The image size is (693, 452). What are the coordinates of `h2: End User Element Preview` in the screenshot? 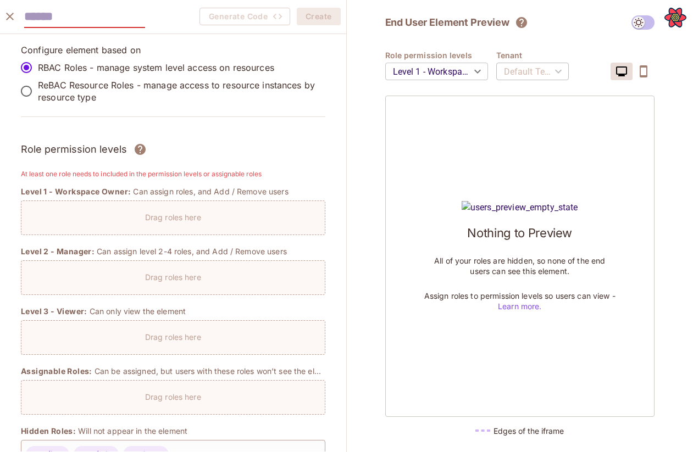 It's located at (447, 23).